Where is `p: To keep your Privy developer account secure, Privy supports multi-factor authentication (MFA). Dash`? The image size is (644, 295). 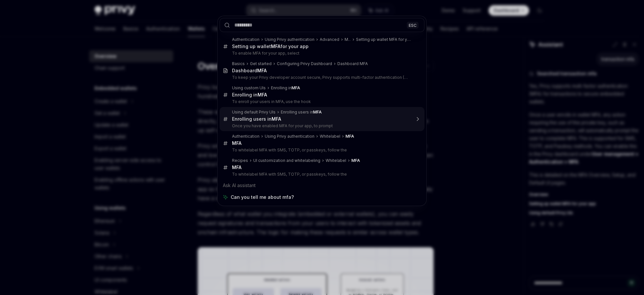 p: To keep your Privy developer account secure, Privy supports multi-factor authentication (MFA). Dash is located at coordinates (322, 77).